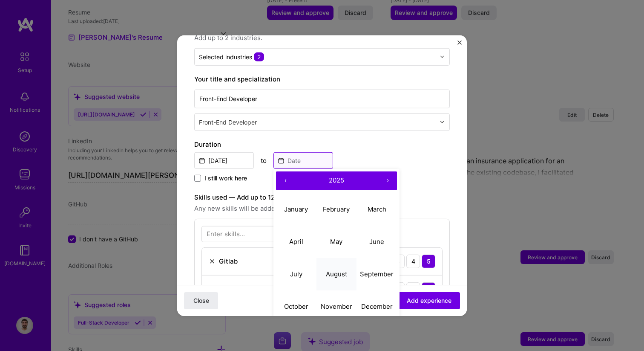  Describe the element at coordinates (377, 241) in the screenshot. I see `abbr: June 2025` at that location.